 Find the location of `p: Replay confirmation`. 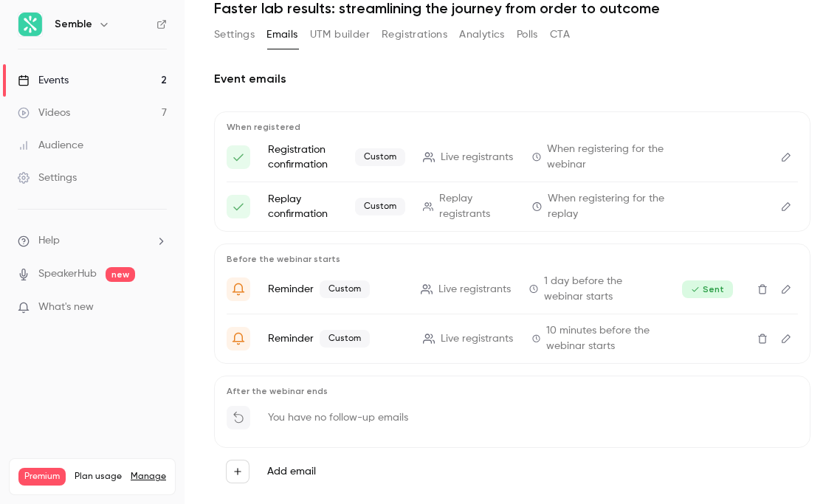

p: Replay confirmation is located at coordinates (337, 206).